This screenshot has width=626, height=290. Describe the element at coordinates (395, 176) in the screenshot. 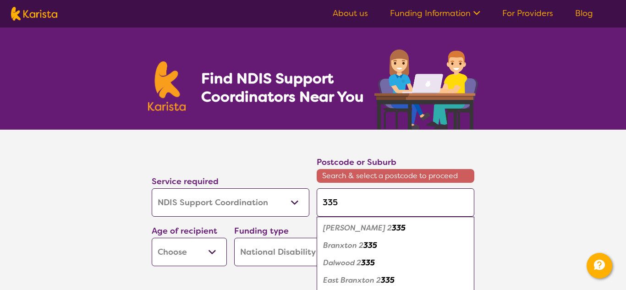

I see `span: Search & select a postcode to proceed` at that location.